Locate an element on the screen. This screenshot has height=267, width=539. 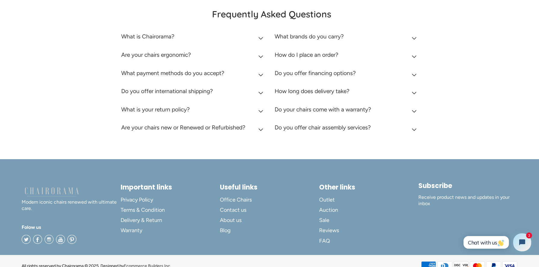
h2: How long does delivery take? is located at coordinates (312, 91).